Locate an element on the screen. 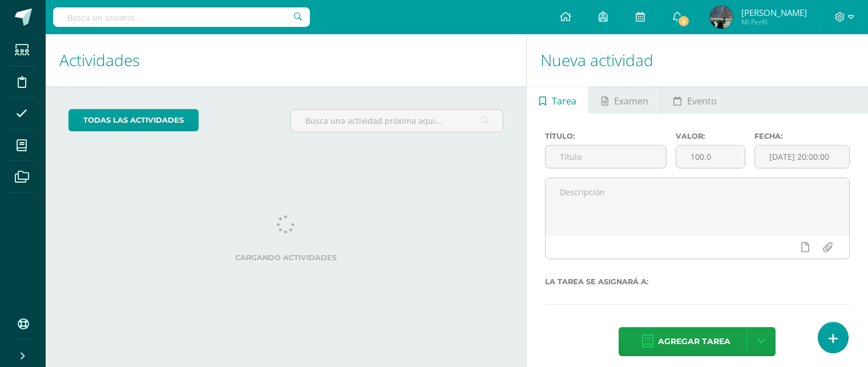 This screenshot has width=868, height=367. h1: Nueva actividad is located at coordinates (697, 60).